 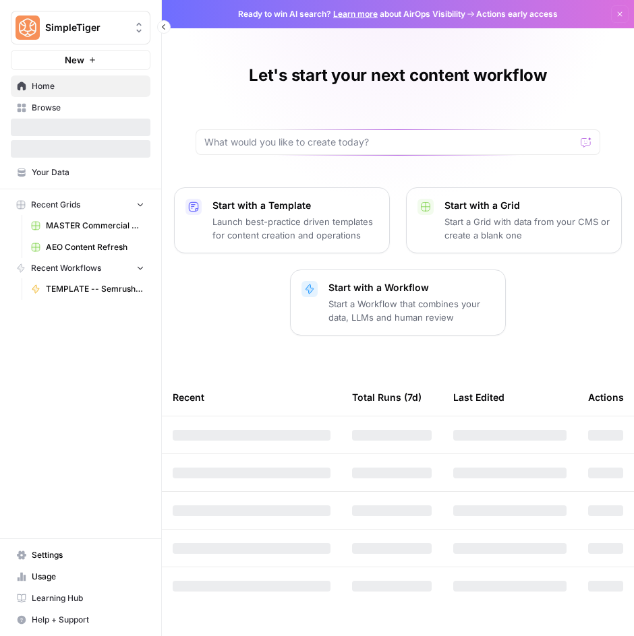 I want to click on span: Browse, so click(x=88, y=108).